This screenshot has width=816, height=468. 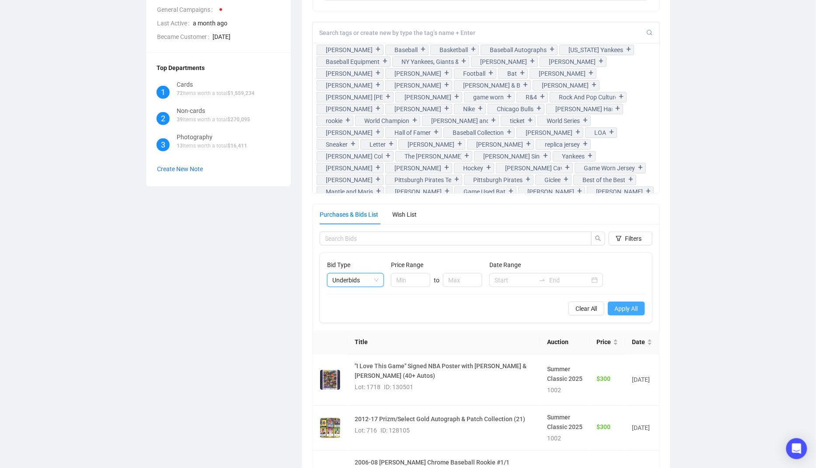 I want to click on span: 3, so click(x=163, y=145).